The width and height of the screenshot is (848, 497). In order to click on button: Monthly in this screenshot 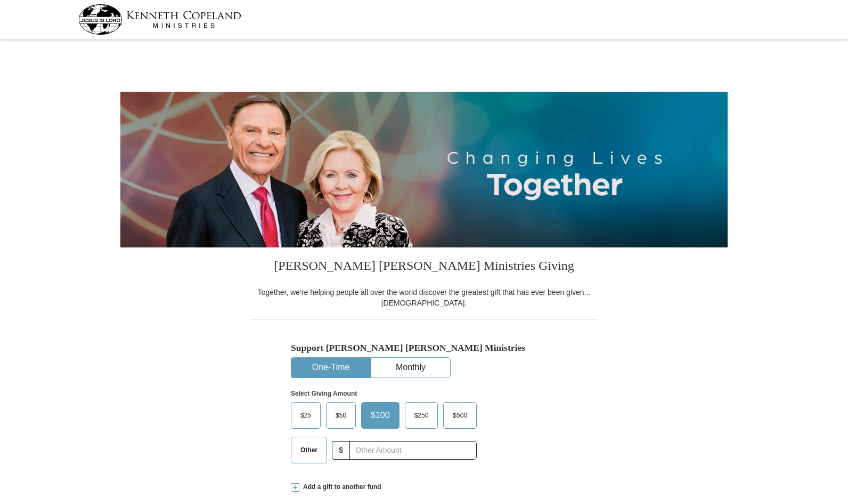, I will do `click(411, 367)`.